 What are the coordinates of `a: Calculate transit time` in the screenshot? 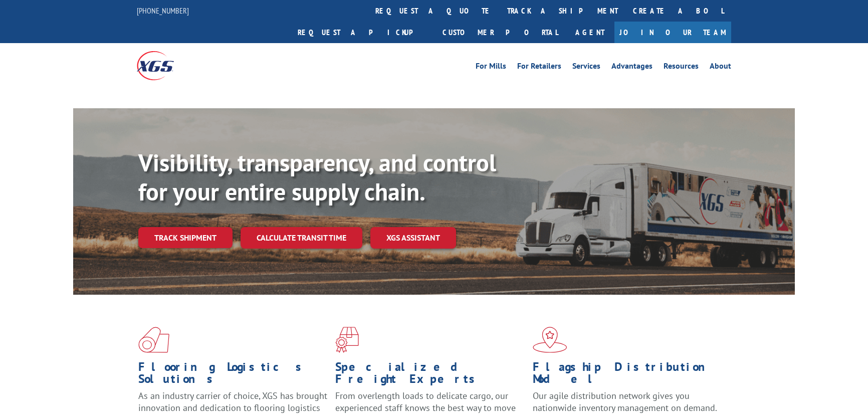 It's located at (301, 238).